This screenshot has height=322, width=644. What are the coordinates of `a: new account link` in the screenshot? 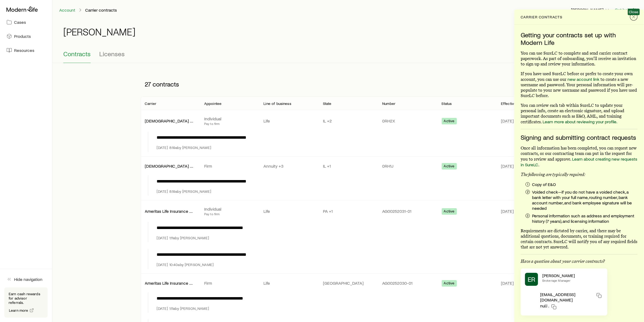 It's located at (583, 79).